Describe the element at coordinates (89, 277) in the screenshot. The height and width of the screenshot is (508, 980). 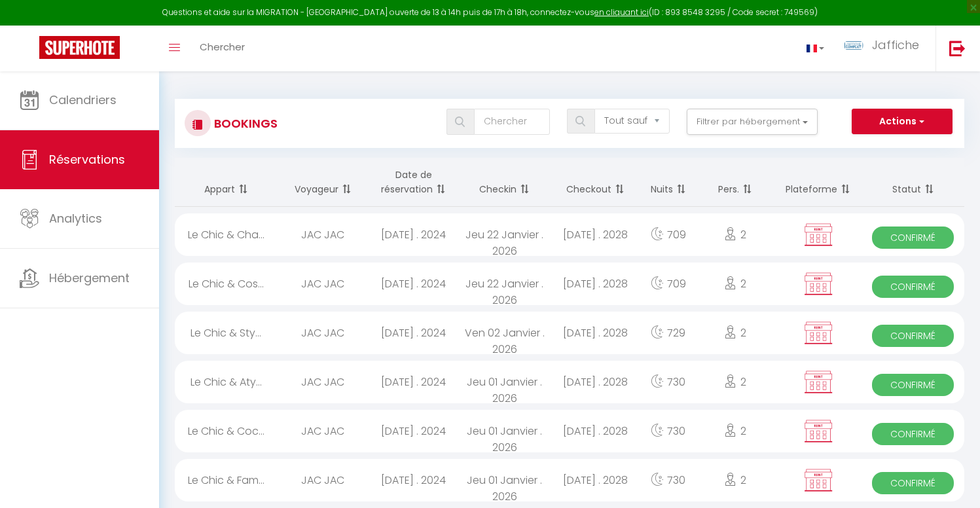
I see `span: Hébergement` at that location.